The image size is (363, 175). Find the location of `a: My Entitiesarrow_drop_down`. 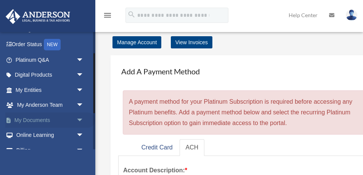

a: My Entitiesarrow_drop_down is located at coordinates (50, 90).